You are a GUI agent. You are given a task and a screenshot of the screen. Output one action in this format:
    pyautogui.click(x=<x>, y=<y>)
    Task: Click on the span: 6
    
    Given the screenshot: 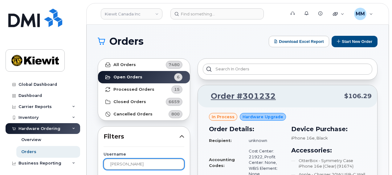 What is the action you would take?
    pyautogui.click(x=178, y=77)
    